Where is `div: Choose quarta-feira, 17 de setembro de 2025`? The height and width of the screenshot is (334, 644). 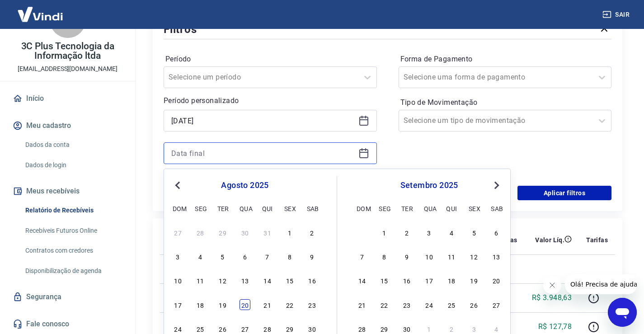
div: Choose quarta-feira, 17 de setembro de 2025 is located at coordinates (429, 280).